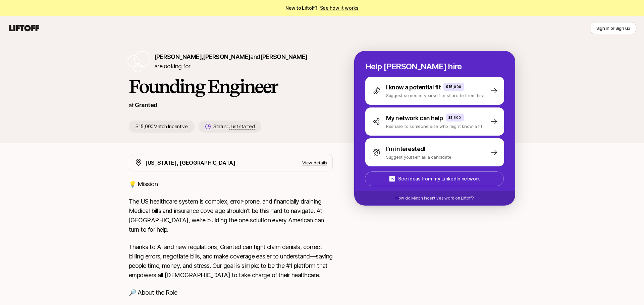 The height and width of the screenshot is (305, 644). What do you see at coordinates (455, 118) in the screenshot?
I see `p: $1,500` at bounding box center [455, 118].